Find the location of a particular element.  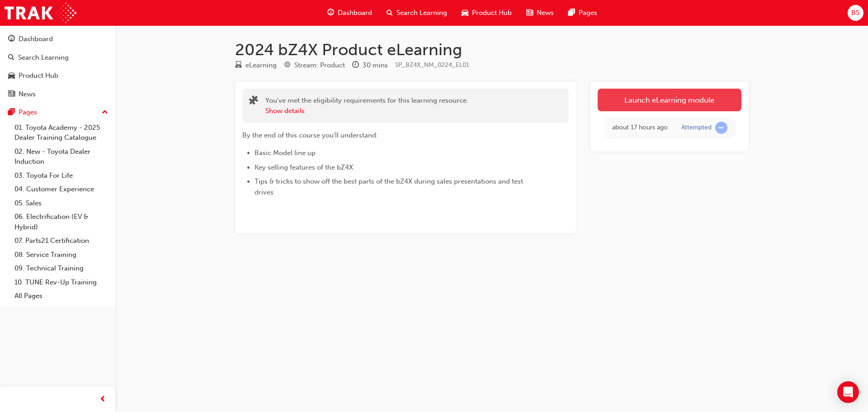

div: Product Hub is located at coordinates (38, 75).